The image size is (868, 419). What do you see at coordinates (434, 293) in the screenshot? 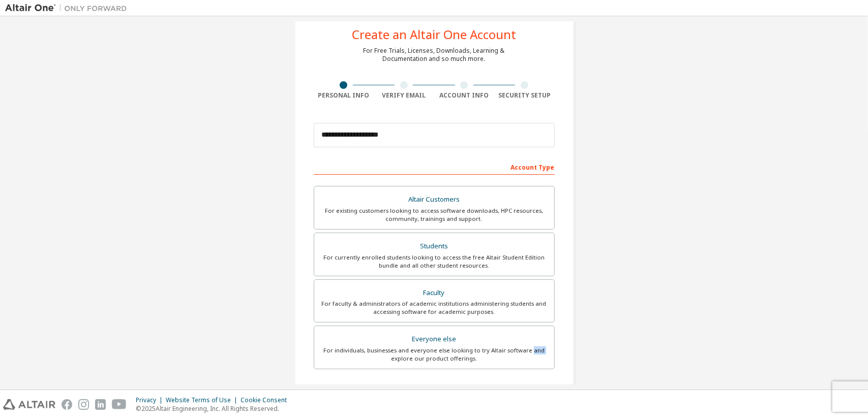
I see `div: Faculty` at bounding box center [434, 293].